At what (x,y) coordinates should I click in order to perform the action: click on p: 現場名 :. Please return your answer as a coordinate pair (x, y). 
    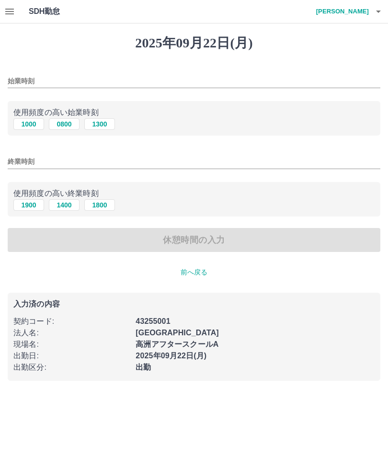
    Looking at the image, I should click on (71, 345).